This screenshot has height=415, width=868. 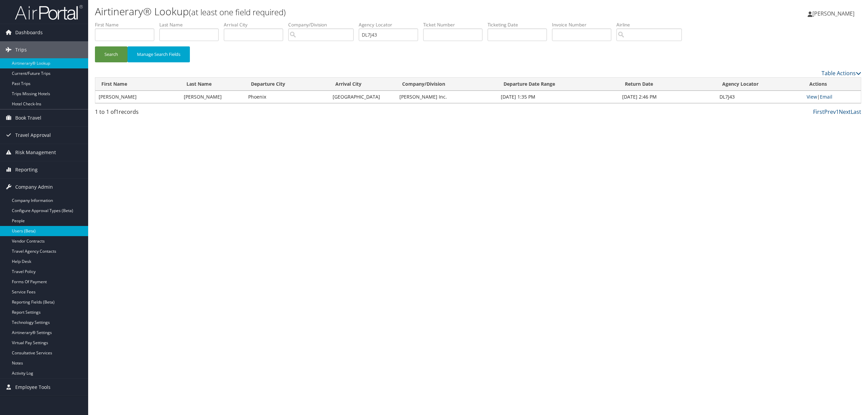 What do you see at coordinates (558, 84) in the screenshot?
I see `th: Departure Date Range: activate to sort column ascending` at bounding box center [558, 84].